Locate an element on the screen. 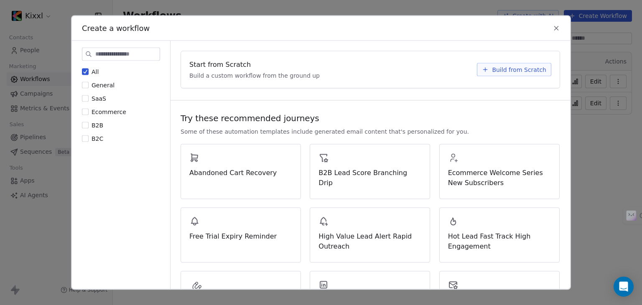 The height and width of the screenshot is (305, 642). button: Build from Scratch is located at coordinates (514, 70).